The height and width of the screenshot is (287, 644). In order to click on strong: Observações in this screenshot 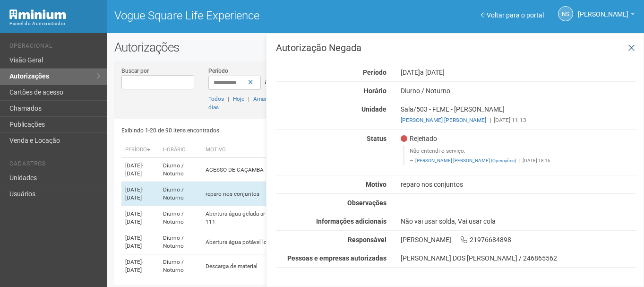, I will do `click(367, 203)`.